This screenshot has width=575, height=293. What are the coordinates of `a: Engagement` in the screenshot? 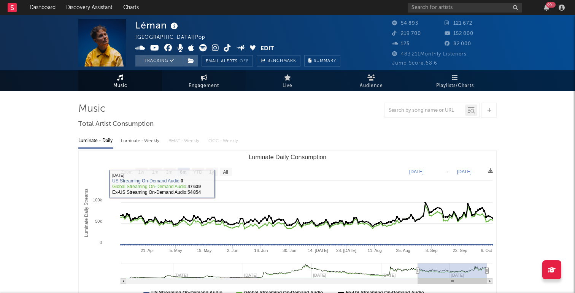 It's located at (204, 81).